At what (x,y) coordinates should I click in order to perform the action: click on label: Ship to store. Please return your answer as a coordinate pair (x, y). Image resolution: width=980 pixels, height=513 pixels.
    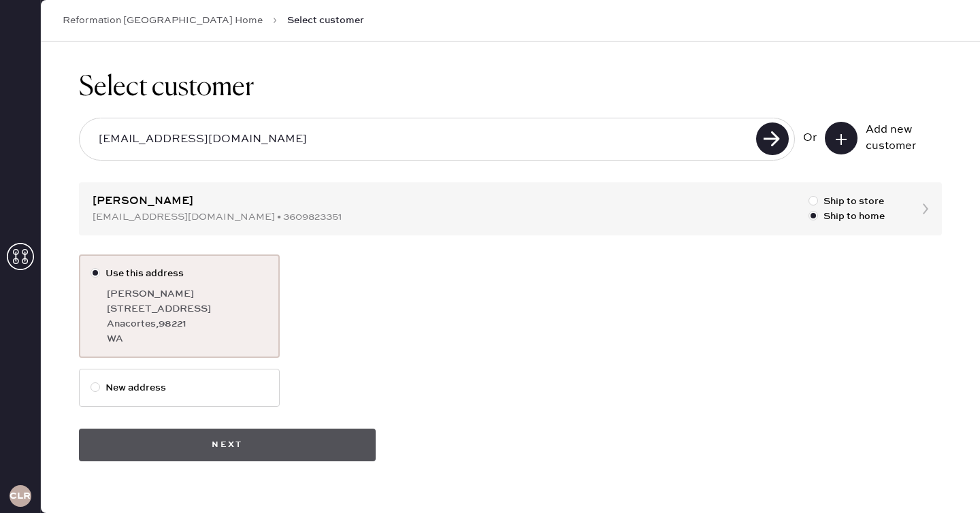
    Looking at the image, I should click on (847, 202).